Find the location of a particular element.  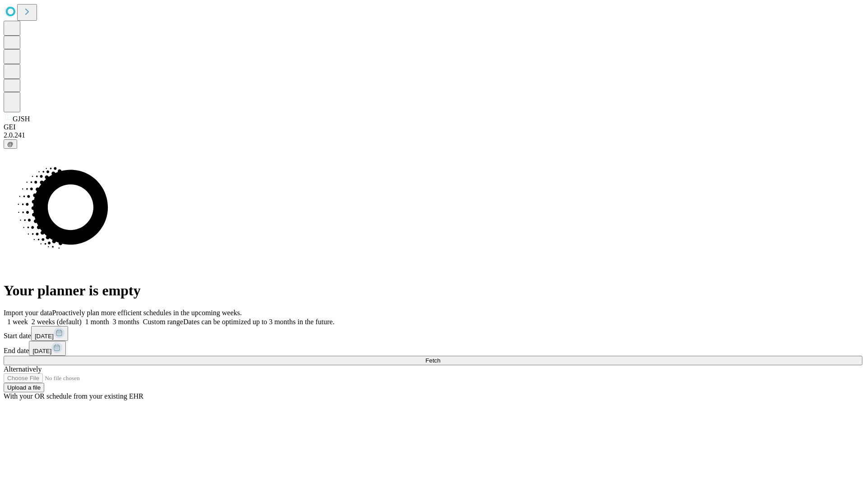

button: Fetch is located at coordinates (433, 360).